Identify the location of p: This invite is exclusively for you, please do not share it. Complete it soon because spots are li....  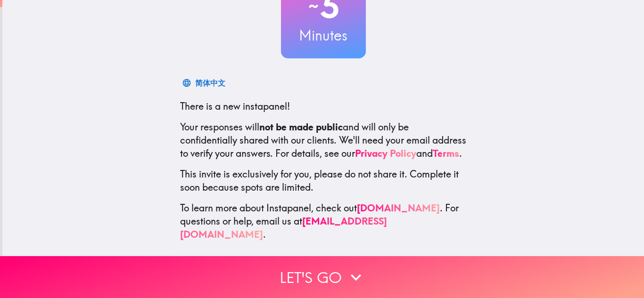
(324, 181).